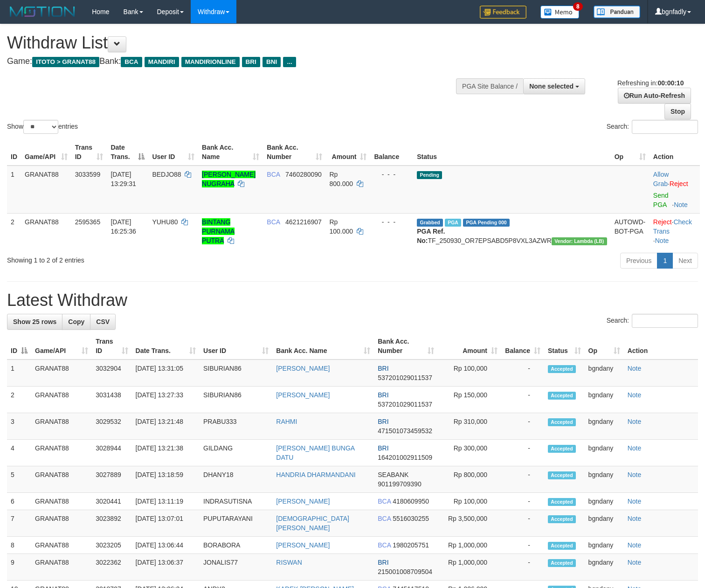 This screenshot has height=588, width=705. Describe the element at coordinates (19, 346) in the screenshot. I see `th: ID: activate to sort column descending` at that location.